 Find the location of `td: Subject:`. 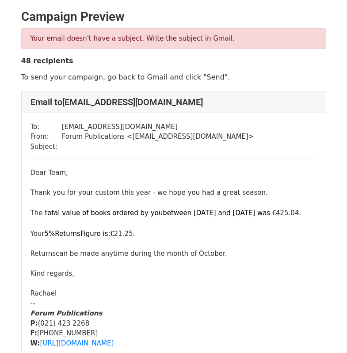

td: Subject: is located at coordinates (46, 147).